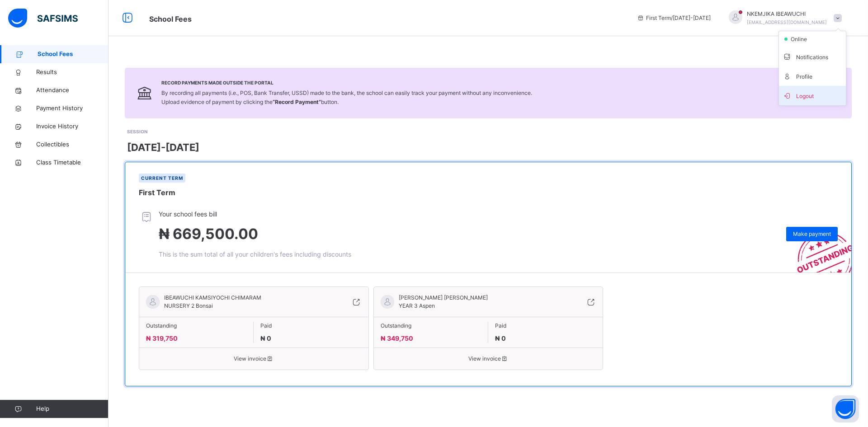 The width and height of the screenshot is (868, 427). Describe the element at coordinates (72, 127) in the screenshot. I see `span: Invoice History` at that location.